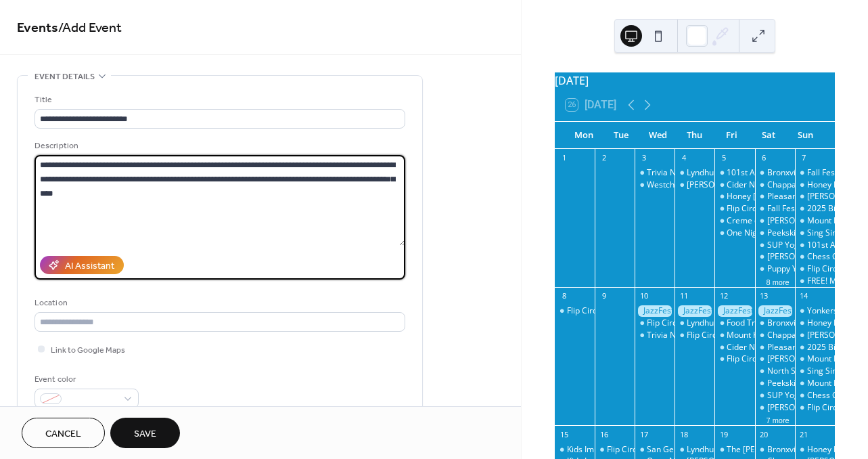  Describe the element at coordinates (734, 196) in the screenshot. I see `div: Honey Bee Grove Flower Farm - Sunset U-Pick Flowers` at that location.